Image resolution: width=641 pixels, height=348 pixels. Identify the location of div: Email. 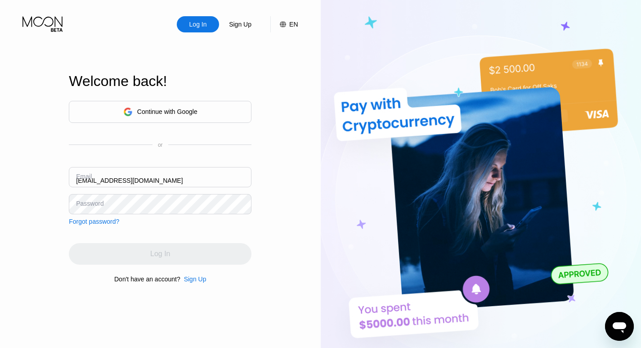
(84, 176).